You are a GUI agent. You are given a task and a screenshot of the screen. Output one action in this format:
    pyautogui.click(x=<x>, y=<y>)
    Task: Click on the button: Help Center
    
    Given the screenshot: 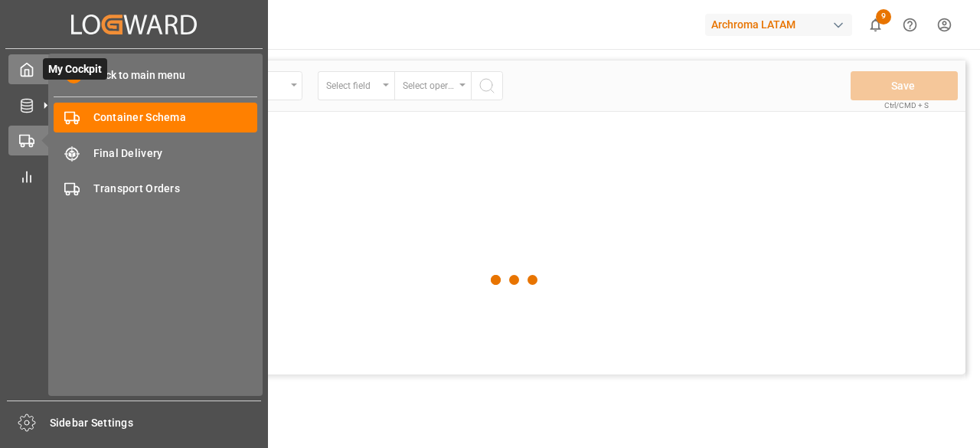 What is the action you would take?
    pyautogui.click(x=909, y=25)
    